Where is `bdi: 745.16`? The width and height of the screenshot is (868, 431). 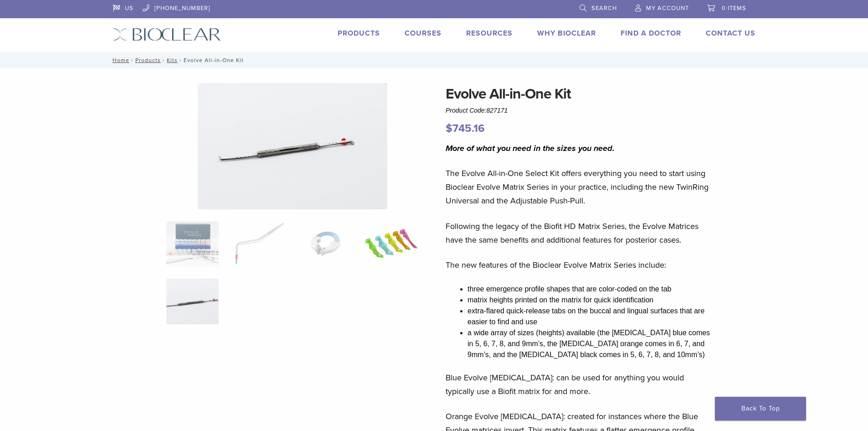 bdi: 745.16 is located at coordinates (465, 129).